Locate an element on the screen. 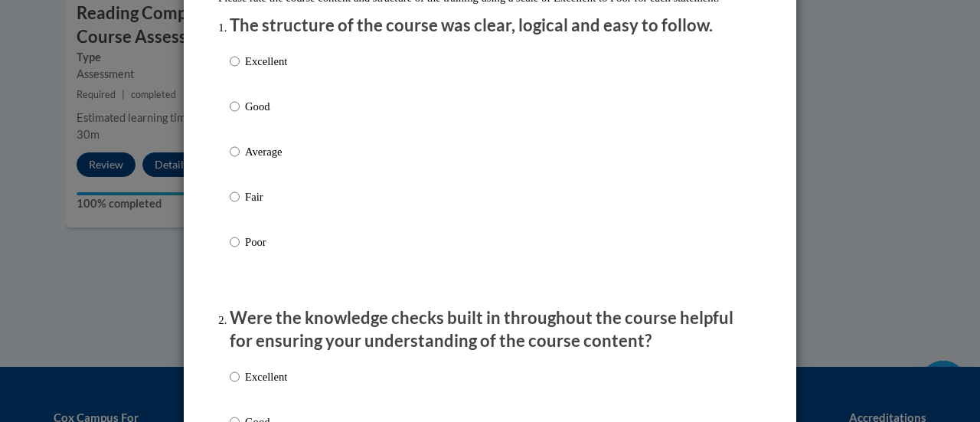 The width and height of the screenshot is (980, 422). p: Poor is located at coordinates (266, 242).